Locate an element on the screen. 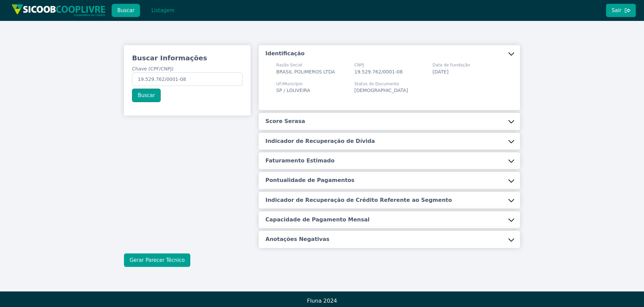  h5: Capacidade de Pagamento Mensal is located at coordinates (317, 220).